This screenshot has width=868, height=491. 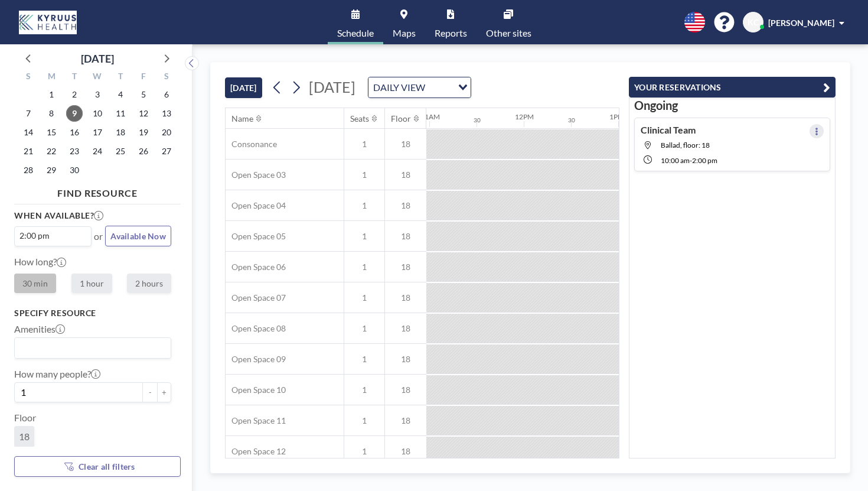 What do you see at coordinates (256, 175) in the screenshot?
I see `span: Open Space 03` at bounding box center [256, 175].